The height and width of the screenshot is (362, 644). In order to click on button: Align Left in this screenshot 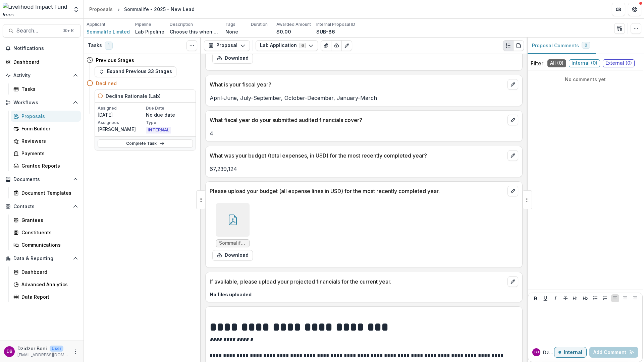, I will do `click(615, 299)`.